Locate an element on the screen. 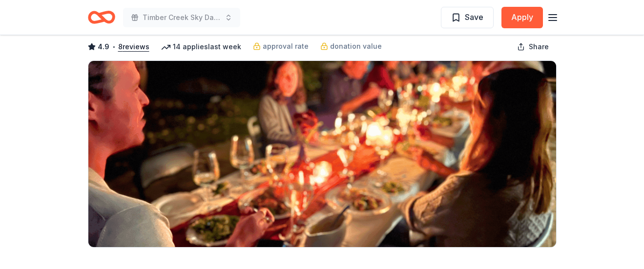  img: Image for CookinGenie is located at coordinates (323, 154).